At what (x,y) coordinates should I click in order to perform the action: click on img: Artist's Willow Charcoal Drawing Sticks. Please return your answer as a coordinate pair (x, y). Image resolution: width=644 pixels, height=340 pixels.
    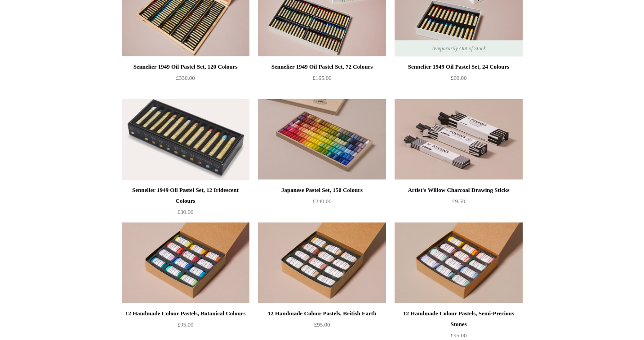
    Looking at the image, I should click on (458, 139).